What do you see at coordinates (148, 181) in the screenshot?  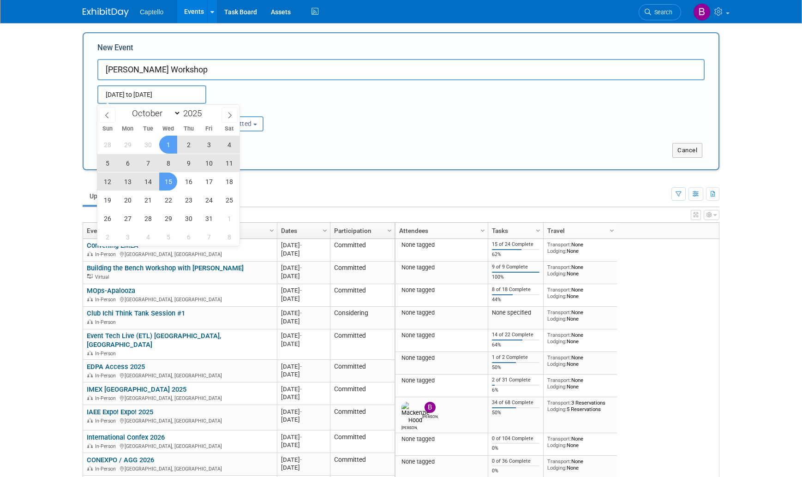 I see `span: October 14, 2025` at bounding box center [148, 181].